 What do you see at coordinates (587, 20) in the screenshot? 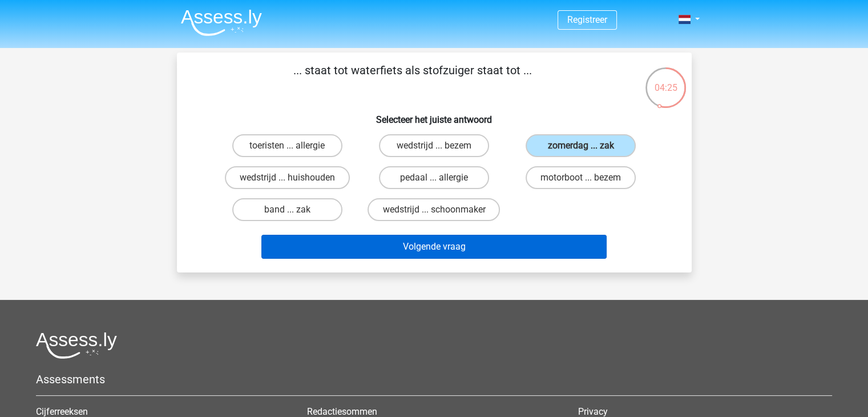
I see `a: Registreer` at bounding box center [587, 20].